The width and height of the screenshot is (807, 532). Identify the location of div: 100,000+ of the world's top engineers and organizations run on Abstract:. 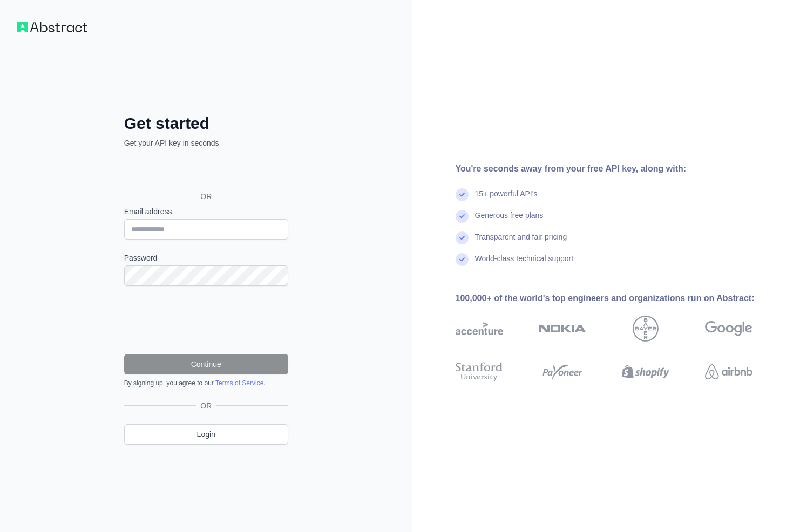
(622, 298).